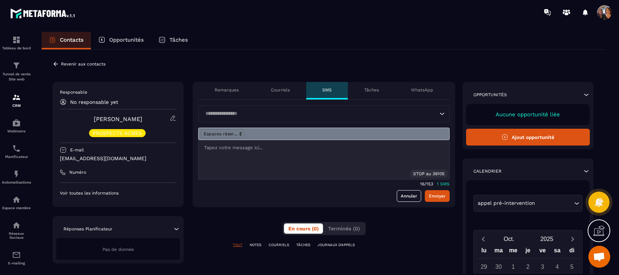 This screenshot has width=619, height=275. I want to click on p: Calendrier, so click(487, 171).